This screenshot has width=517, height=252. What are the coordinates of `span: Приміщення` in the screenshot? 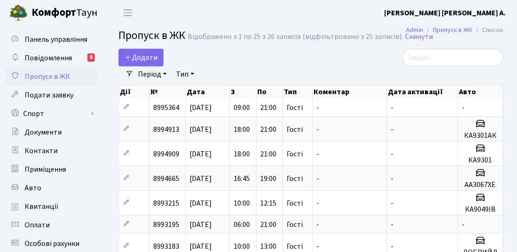 It's located at (45, 170).